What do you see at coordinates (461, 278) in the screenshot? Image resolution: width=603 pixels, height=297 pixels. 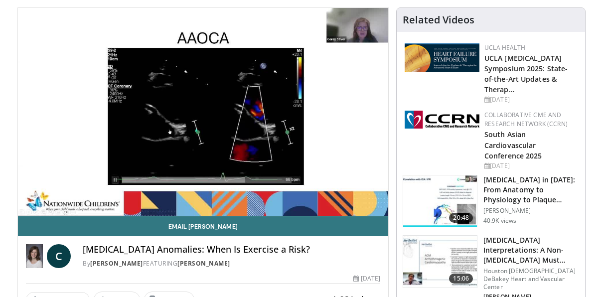 I see `span: 15:06` at bounding box center [461, 278].